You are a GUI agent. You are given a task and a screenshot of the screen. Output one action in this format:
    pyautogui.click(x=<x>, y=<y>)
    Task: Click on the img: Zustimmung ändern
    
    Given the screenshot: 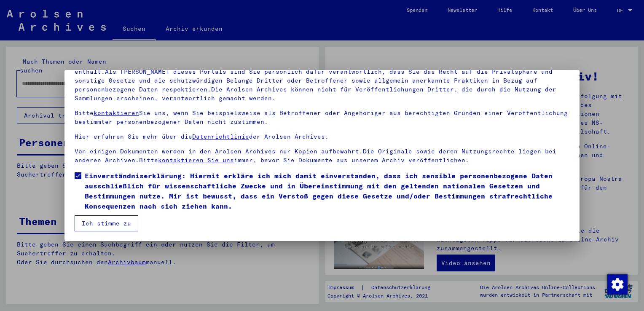 What is the action you would take?
    pyautogui.click(x=617, y=284)
    